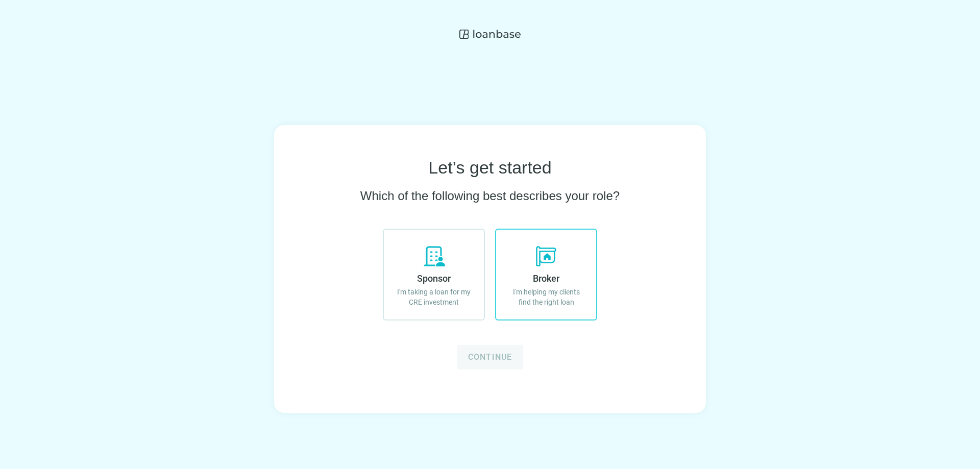 This screenshot has height=469, width=980. What do you see at coordinates (490, 167) in the screenshot?
I see `h1: Let’s get started` at bounding box center [490, 167].